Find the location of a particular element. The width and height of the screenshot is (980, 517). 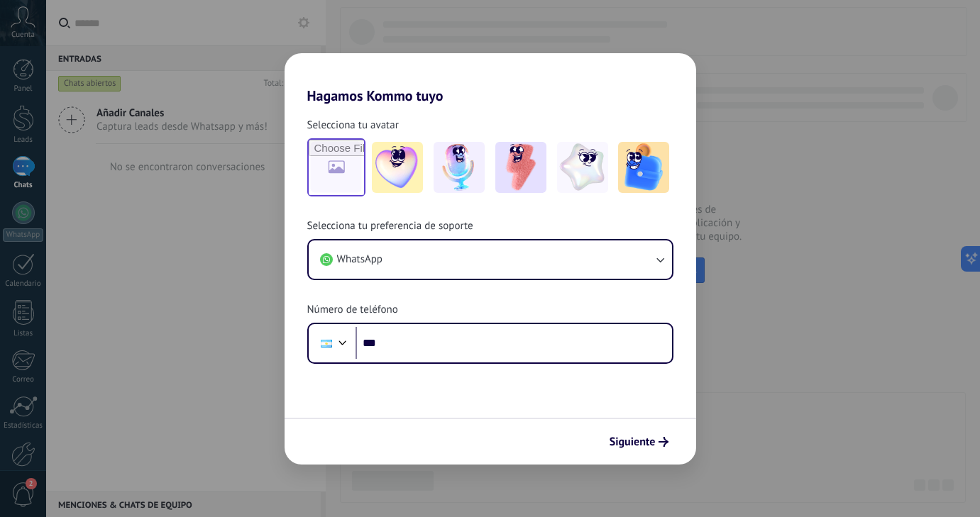

span: Selecciona tu avatar is located at coordinates (353, 125).